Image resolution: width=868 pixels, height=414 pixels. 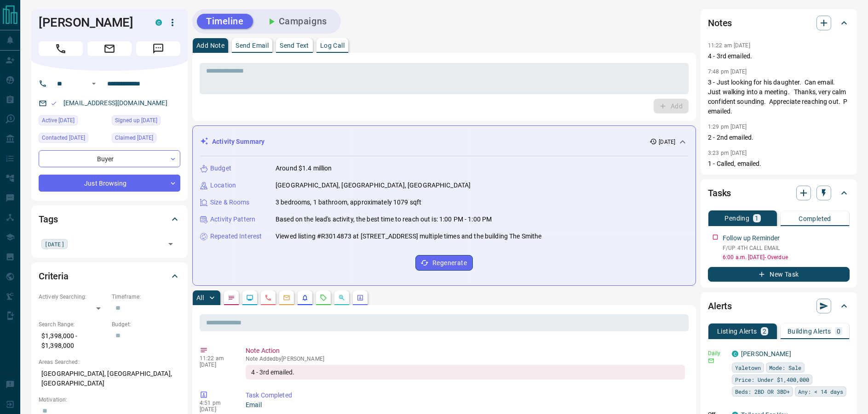 What do you see at coordinates (785, 368) in the screenshot?
I see `span: Mode: Sale` at bounding box center [785, 368].